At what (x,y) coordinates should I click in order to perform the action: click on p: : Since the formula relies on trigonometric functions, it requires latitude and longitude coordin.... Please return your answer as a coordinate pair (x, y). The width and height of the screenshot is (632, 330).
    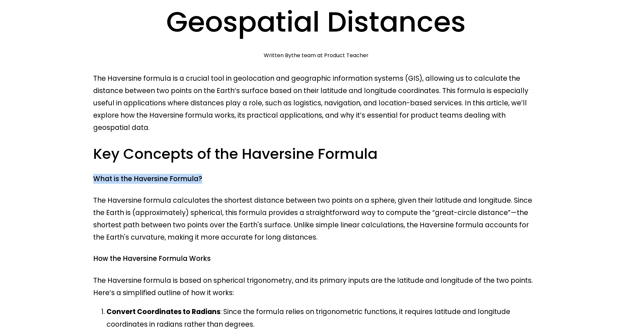
    Looking at the image, I should click on (323, 317).